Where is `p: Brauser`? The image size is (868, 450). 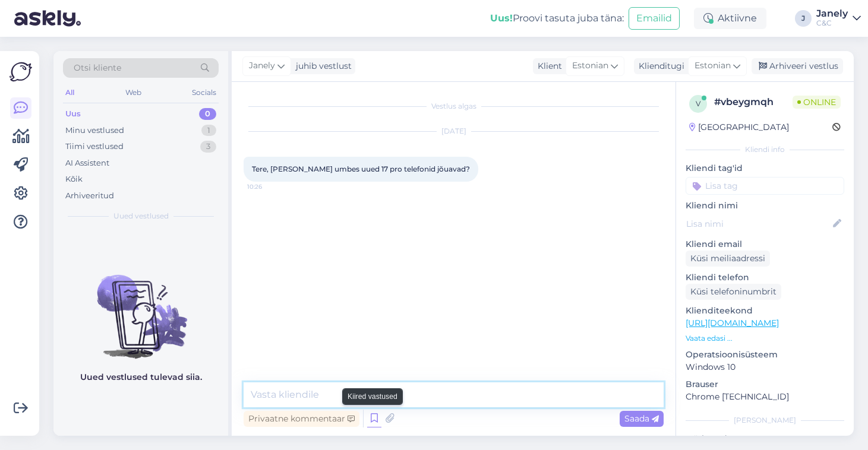
p: Brauser is located at coordinates (765, 384).